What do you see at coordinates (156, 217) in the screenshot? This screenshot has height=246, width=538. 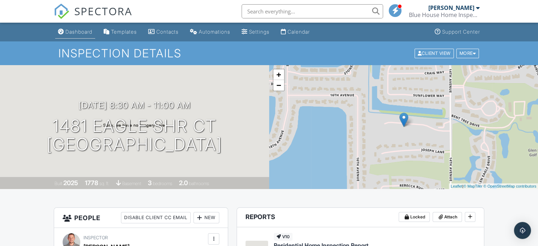 I see `div: Disable Client CC Email` at bounding box center [156, 217].